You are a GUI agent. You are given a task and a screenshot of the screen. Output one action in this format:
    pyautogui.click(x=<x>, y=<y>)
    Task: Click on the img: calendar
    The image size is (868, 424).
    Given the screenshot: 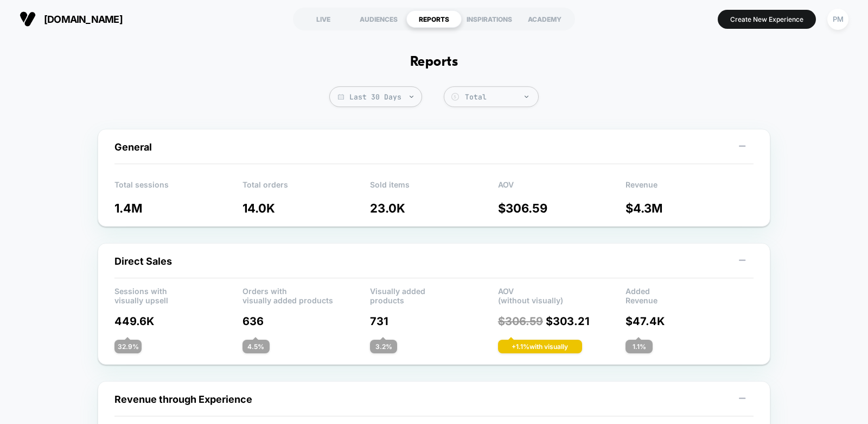 What is the action you would take?
    pyautogui.click(x=341, y=97)
    